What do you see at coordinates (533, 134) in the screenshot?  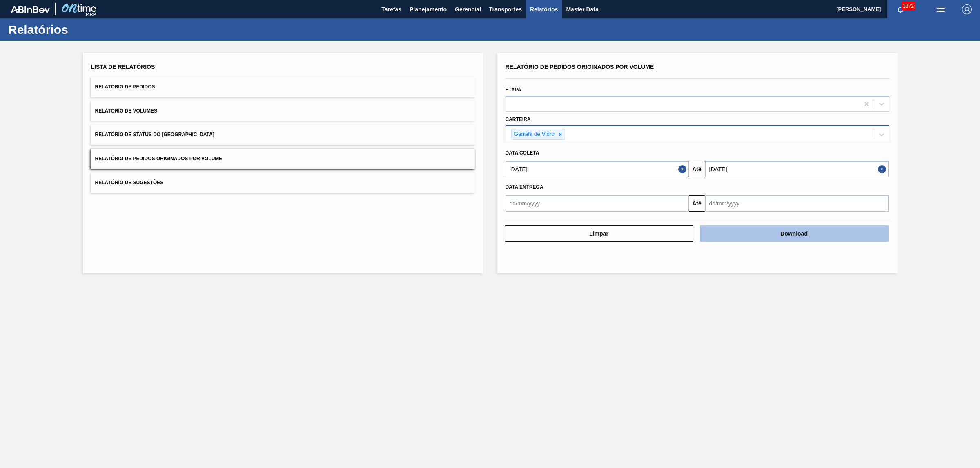 I see `div: Garrafa de Vidro` at bounding box center [533, 134].